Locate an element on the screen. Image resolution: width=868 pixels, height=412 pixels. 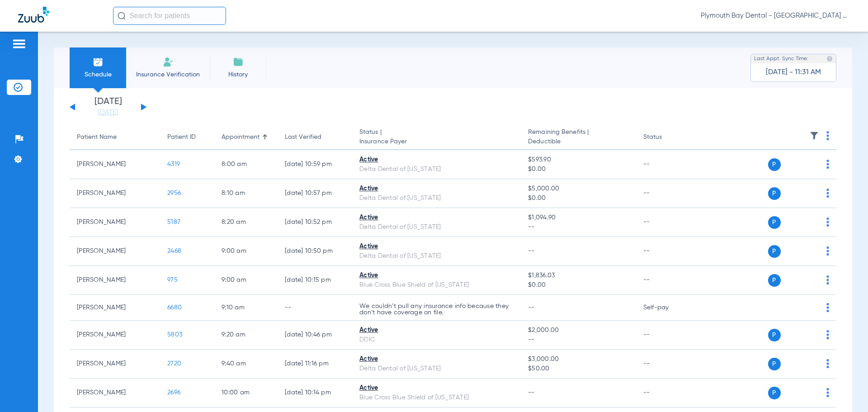
th: Remaining Benefits | is located at coordinates (578, 137).